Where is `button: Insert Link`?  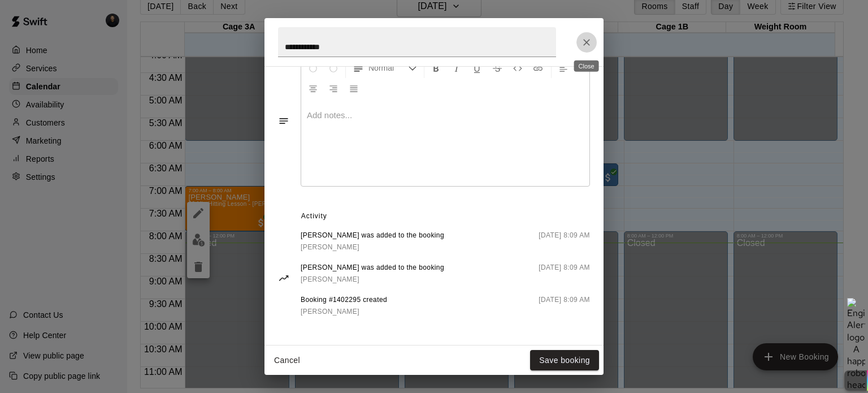 button: Insert Link is located at coordinates (538, 68).